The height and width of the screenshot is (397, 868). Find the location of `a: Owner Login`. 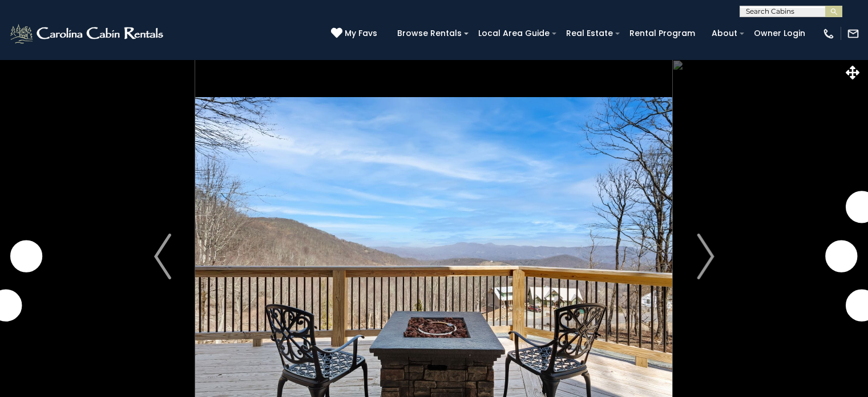

a: Owner Login is located at coordinates (780, 33).